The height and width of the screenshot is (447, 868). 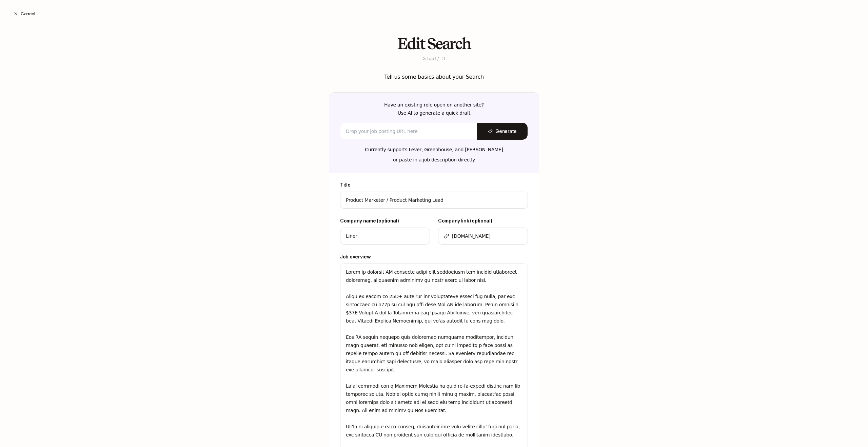 I want to click on input: Tell us who you're hiring for, so click(x=385, y=236).